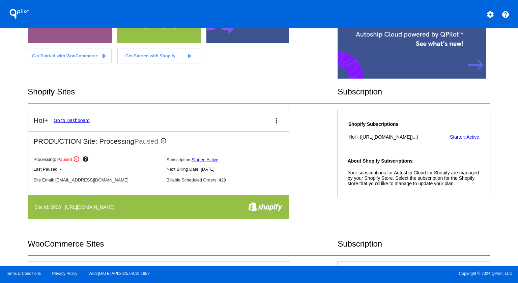 This screenshot has width=518, height=283. What do you see at coordinates (71, 120) in the screenshot?
I see `a: Go to Dashboard` at bounding box center [71, 120].